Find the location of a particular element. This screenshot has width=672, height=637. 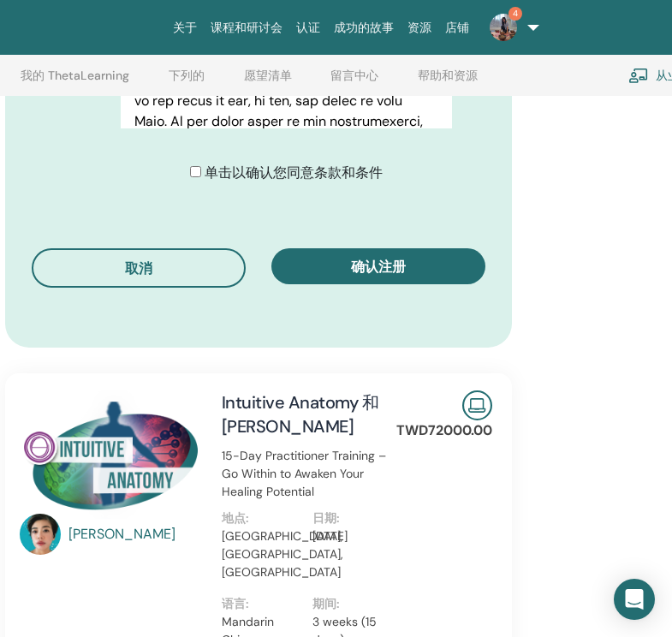

a: 下列的 is located at coordinates (186, 83).